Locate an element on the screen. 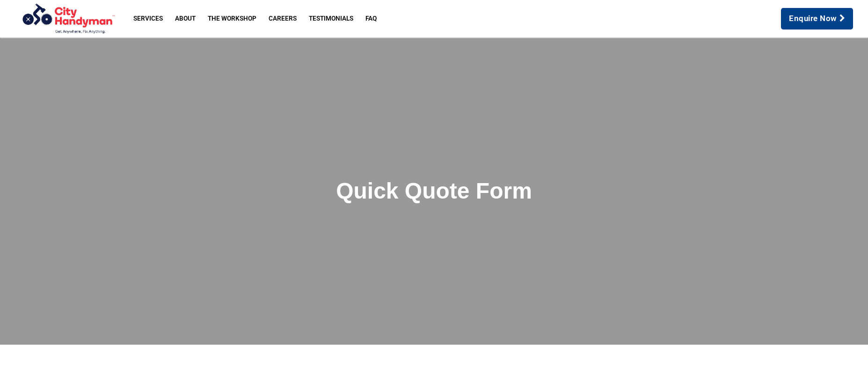  h2: Quick Quote Form is located at coordinates (434, 191).